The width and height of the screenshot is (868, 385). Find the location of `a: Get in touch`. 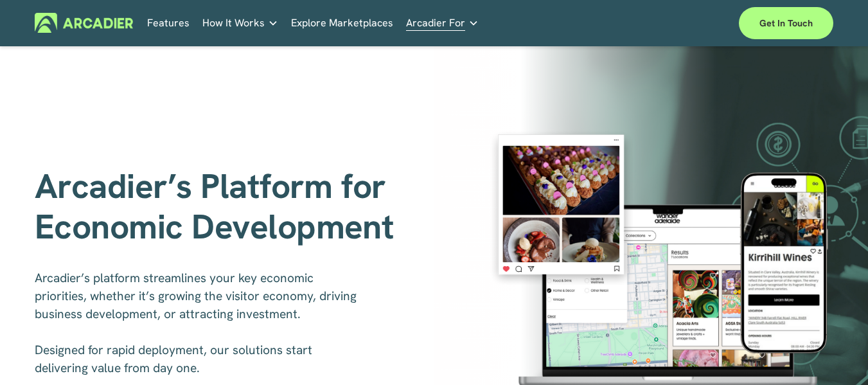

a: Get in touch is located at coordinates (786, 23).